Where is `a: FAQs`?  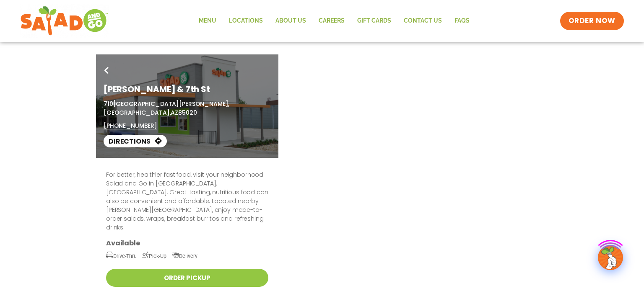
a: FAQs is located at coordinates (462, 21).